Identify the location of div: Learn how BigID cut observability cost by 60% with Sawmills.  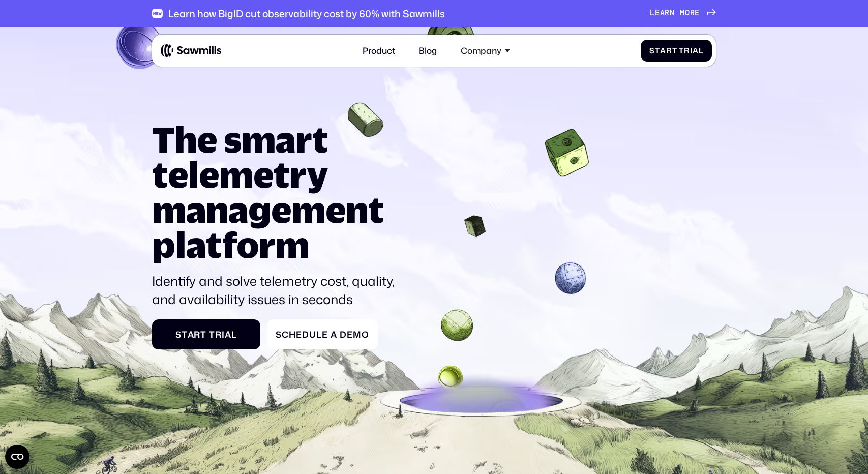
(307, 13).